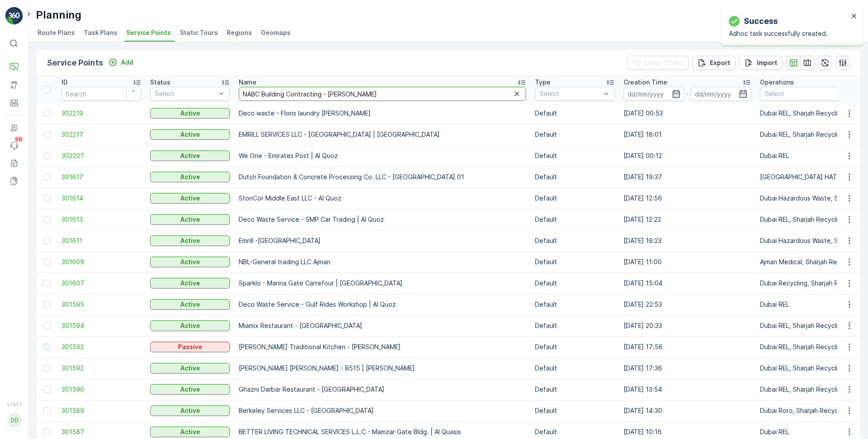 This screenshot has height=439, width=868. What do you see at coordinates (101, 220) in the screenshot?
I see `a: 301613` at bounding box center [101, 220].